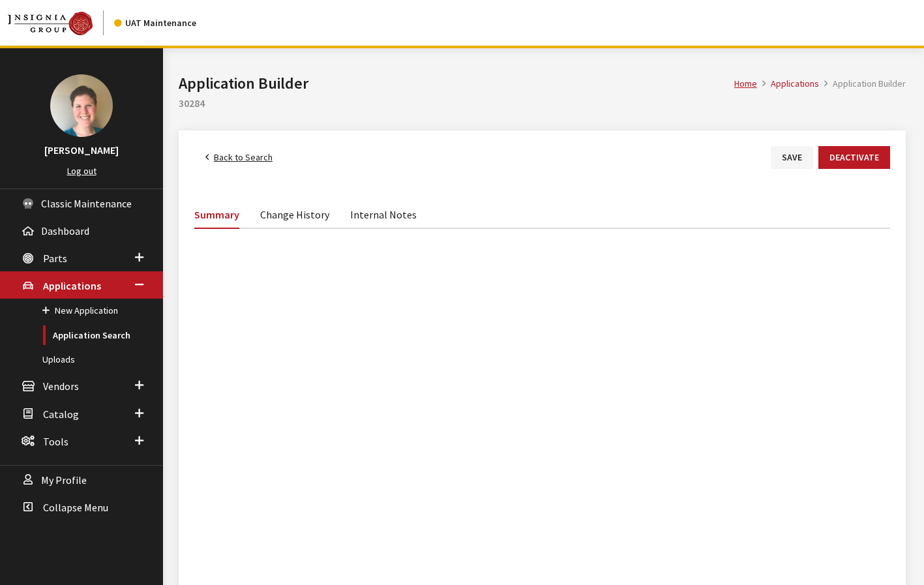  What do you see at coordinates (238, 157) in the screenshot?
I see `a: Back to Search` at bounding box center [238, 157].